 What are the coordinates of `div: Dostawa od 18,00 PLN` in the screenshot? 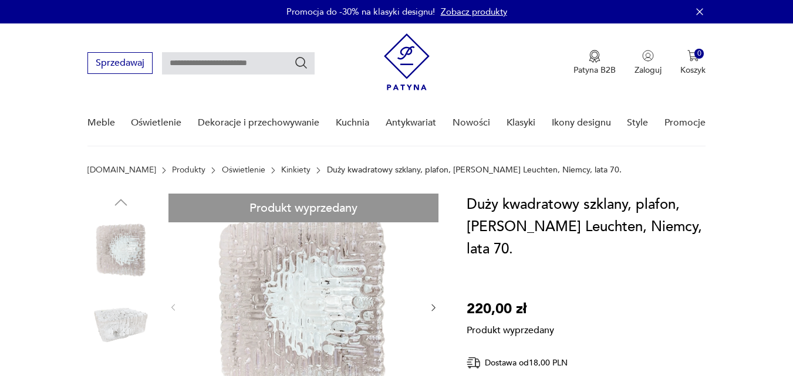 It's located at (537, 363).